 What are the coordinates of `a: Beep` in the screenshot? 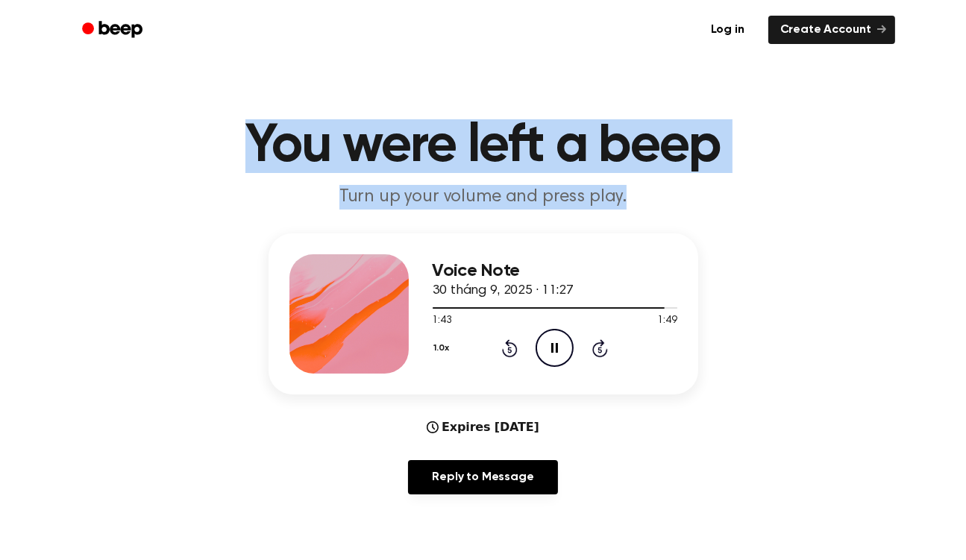 It's located at (114, 30).